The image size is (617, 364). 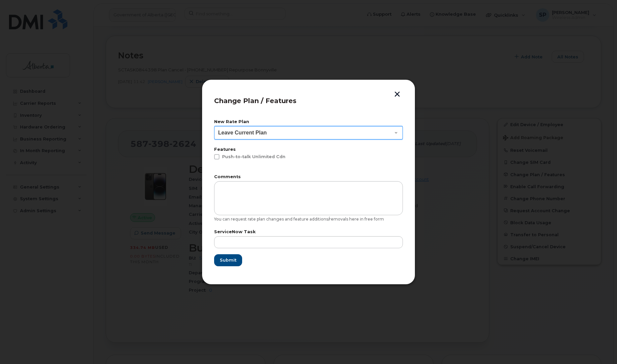 I want to click on label: Comments, so click(x=308, y=177).